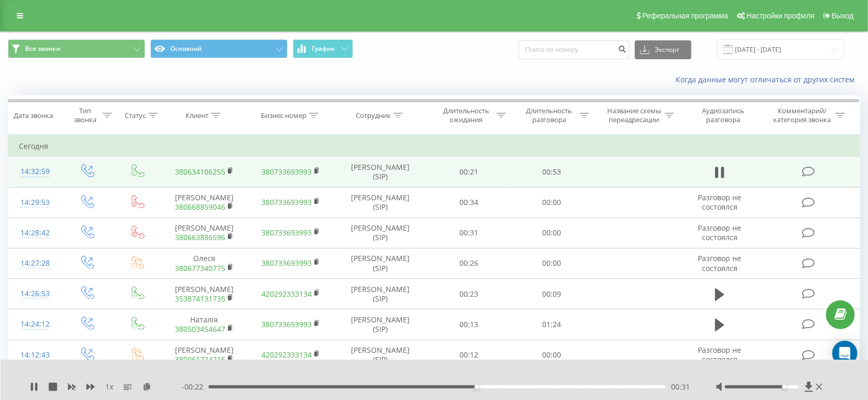 The width and height of the screenshot is (868, 400). I want to click on div: 14:28:42, so click(34, 233).